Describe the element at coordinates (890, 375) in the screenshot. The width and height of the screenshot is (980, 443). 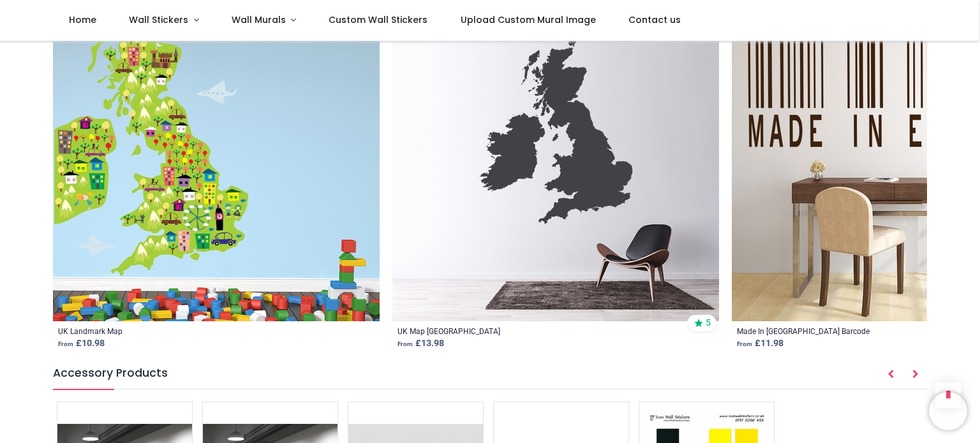
I see `button: Prev` at that location.